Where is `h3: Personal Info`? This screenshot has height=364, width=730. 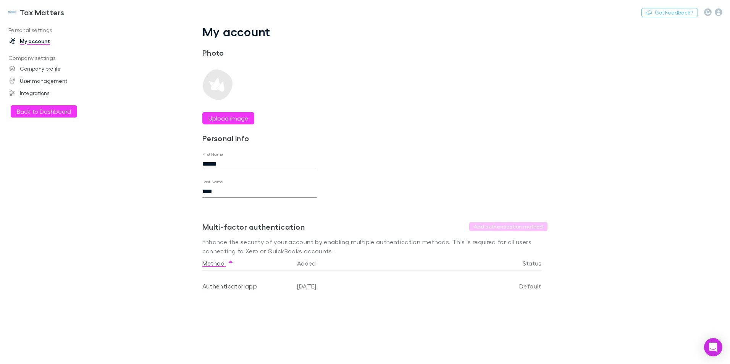
h3: Personal Info is located at coordinates (260, 138).